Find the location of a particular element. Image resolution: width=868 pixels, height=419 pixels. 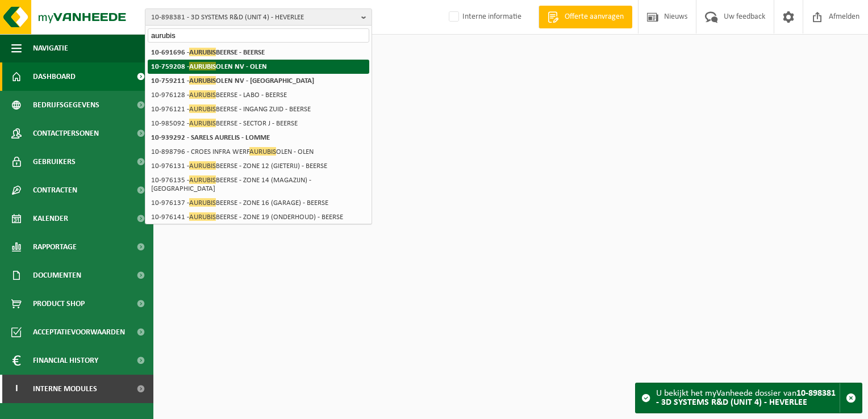

button: 10-898381 - 3D SYSTEMS R&D (UNIT 4) - HEVERLEE is located at coordinates (258, 17).